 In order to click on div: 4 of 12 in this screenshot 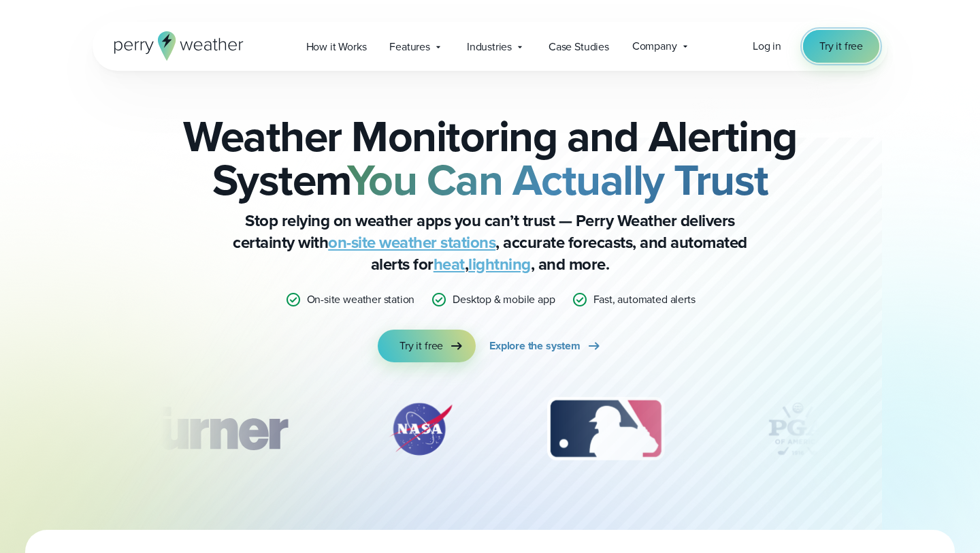, I will do `click(798, 429)`.